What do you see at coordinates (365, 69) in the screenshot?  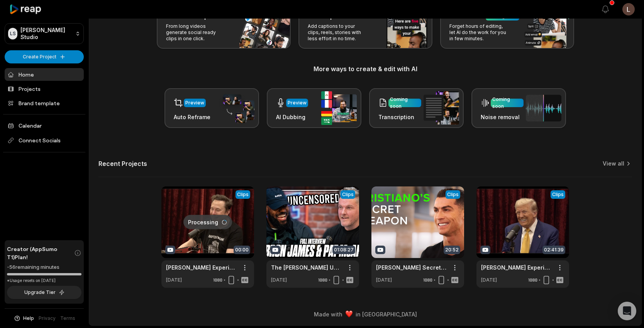 I see `h3: More ways to create & edit with AI` at bounding box center [365, 69].